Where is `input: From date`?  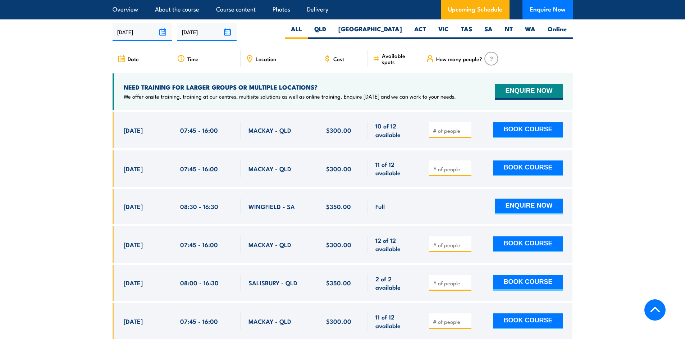 input: From date is located at coordinates (142, 32).